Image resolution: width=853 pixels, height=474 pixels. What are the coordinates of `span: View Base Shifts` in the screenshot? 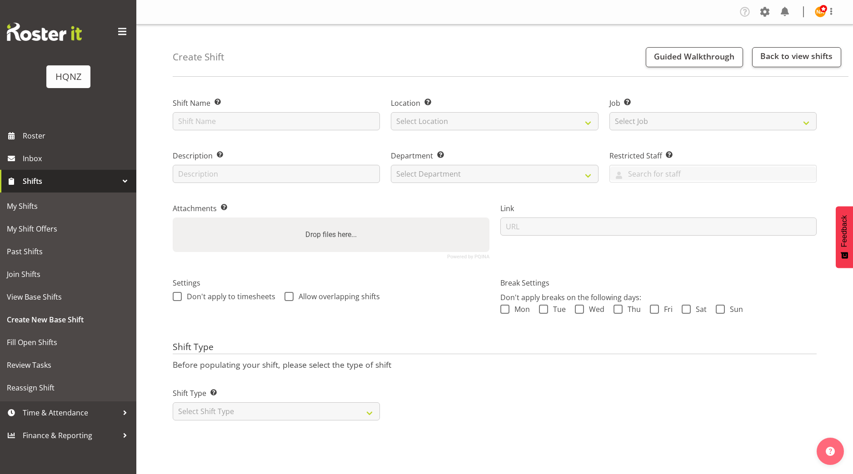 It's located at (68, 297).